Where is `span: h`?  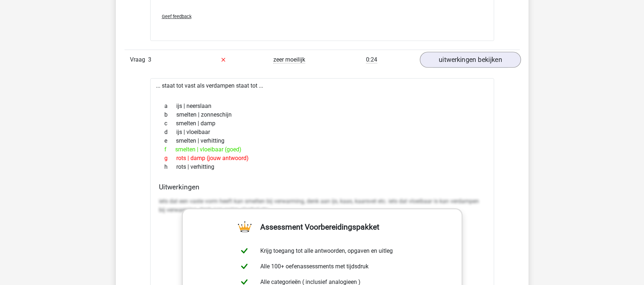 span: h is located at coordinates (170, 166).